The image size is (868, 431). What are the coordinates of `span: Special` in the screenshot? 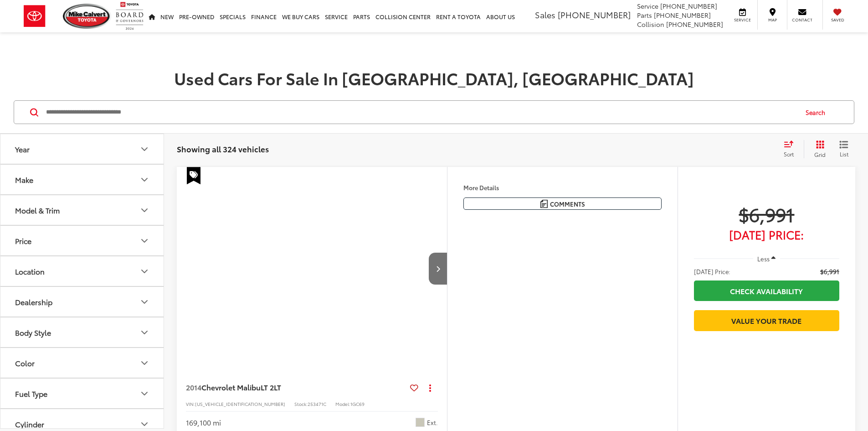 It's located at (194, 176).